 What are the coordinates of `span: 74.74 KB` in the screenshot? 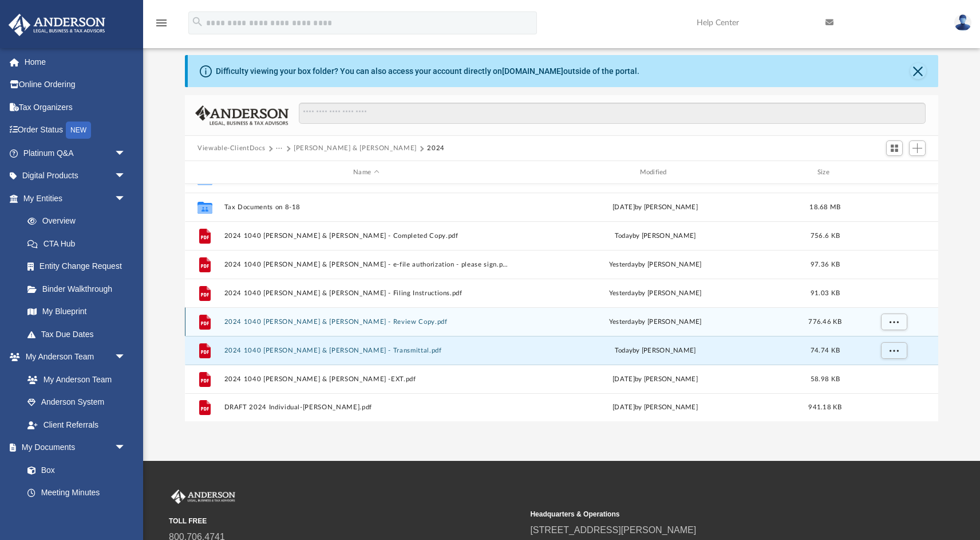 It's located at (825, 350).